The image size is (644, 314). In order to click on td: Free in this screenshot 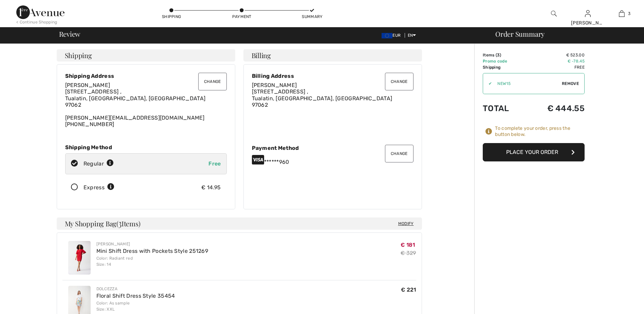, I will do `click(554, 67)`.